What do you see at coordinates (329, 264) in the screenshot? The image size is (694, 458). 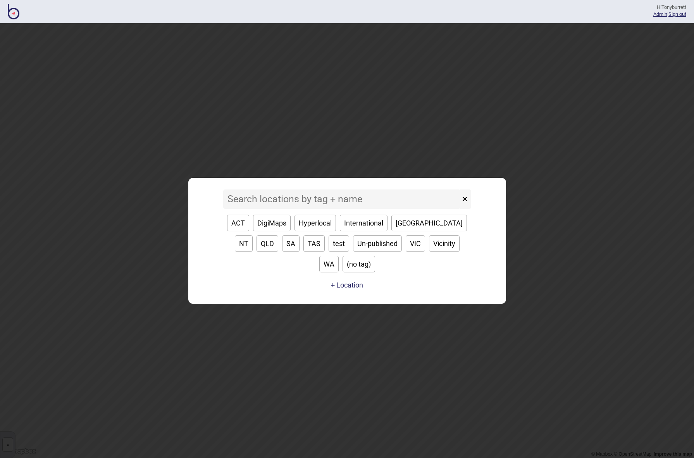 I see `button: WA` at bounding box center [329, 264].